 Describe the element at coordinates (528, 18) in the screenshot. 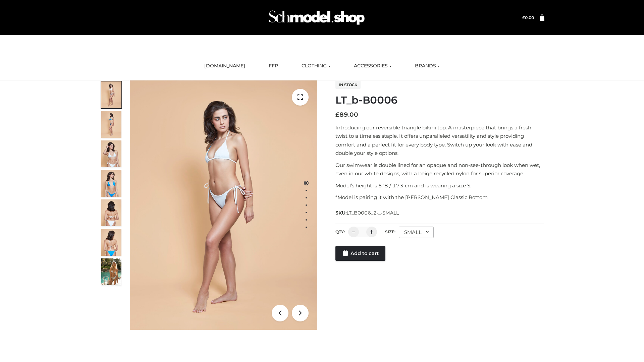

I see `bdi: 0.00` at that location.